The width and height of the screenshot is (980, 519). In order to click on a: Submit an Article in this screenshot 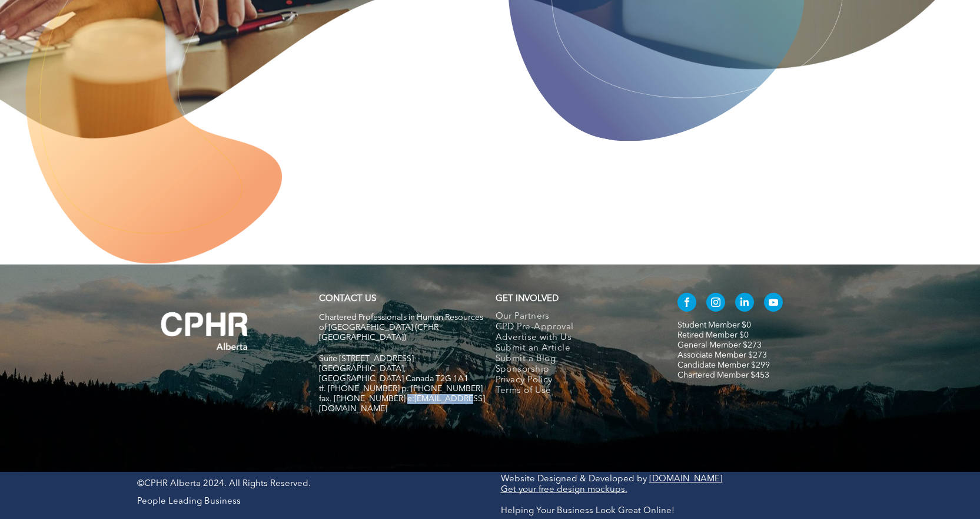, I will do `click(574, 349)`.